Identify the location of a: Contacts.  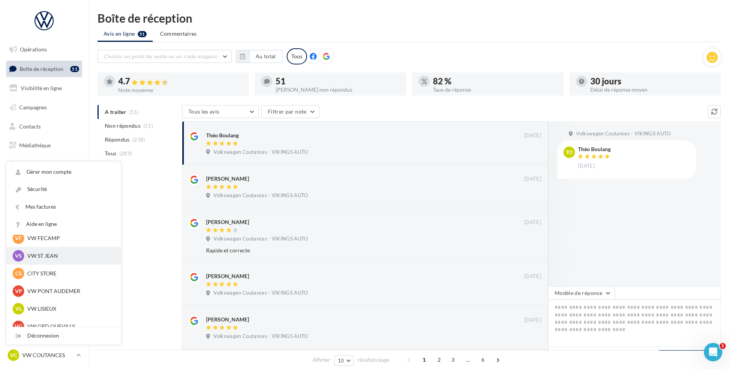
(44, 127).